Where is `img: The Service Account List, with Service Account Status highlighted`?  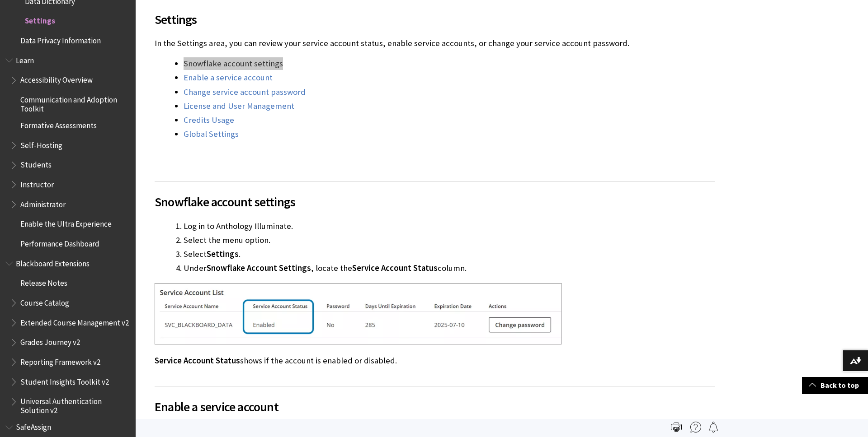
img: The Service Account List, with Service Account Status highlighted is located at coordinates (358, 314).